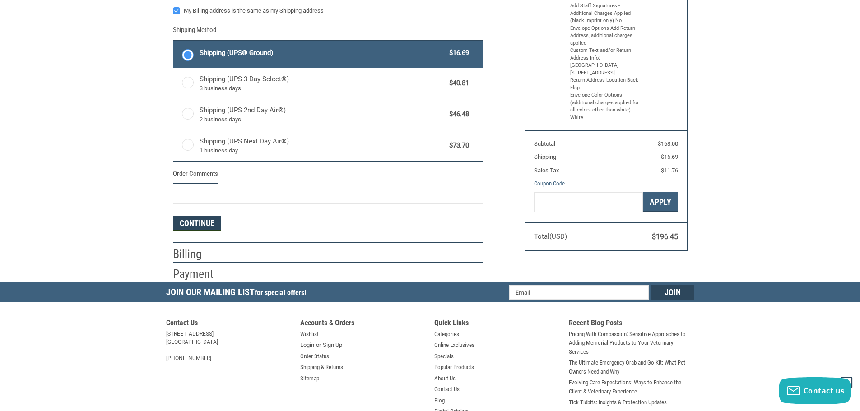  I want to click on span: Sales Tax, so click(546, 170).